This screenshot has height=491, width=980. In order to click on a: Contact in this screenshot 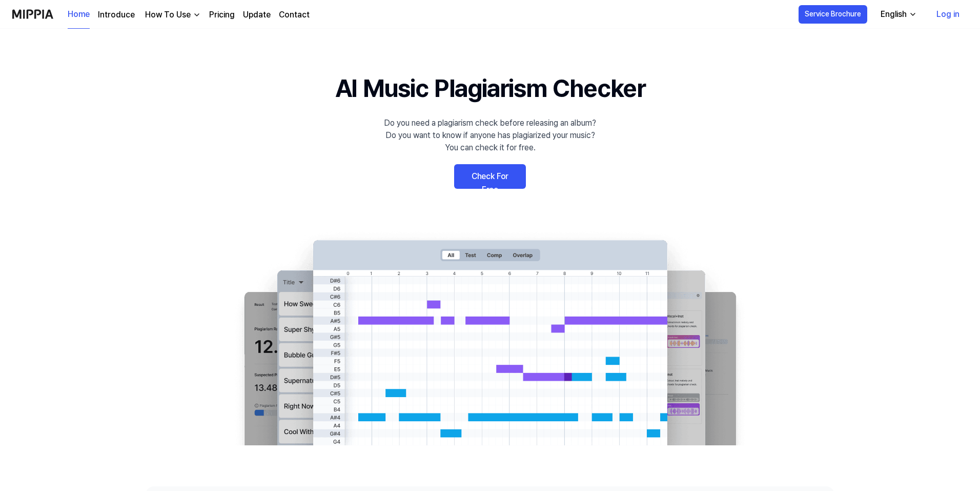, I will do `click(294, 15)`.